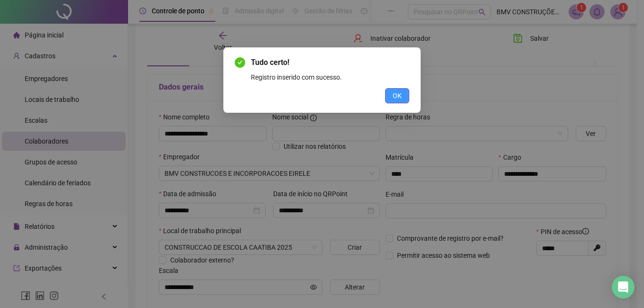  I want to click on div: Open Intercom Messenger, so click(623, 287).